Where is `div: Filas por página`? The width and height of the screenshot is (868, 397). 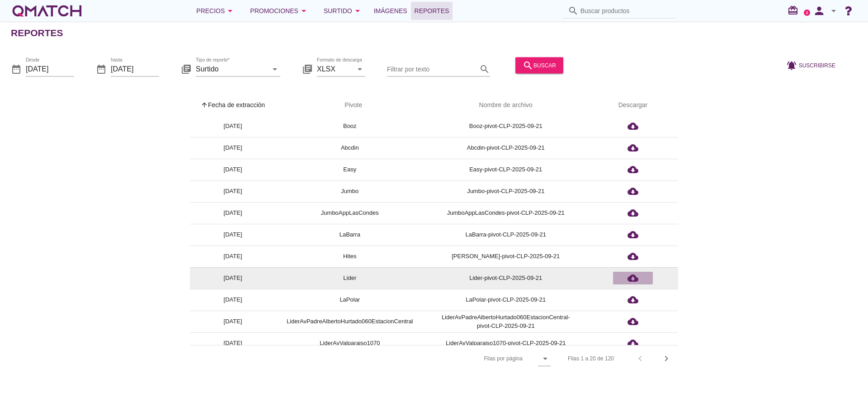 div: Filas por página is located at coordinates (472, 359).